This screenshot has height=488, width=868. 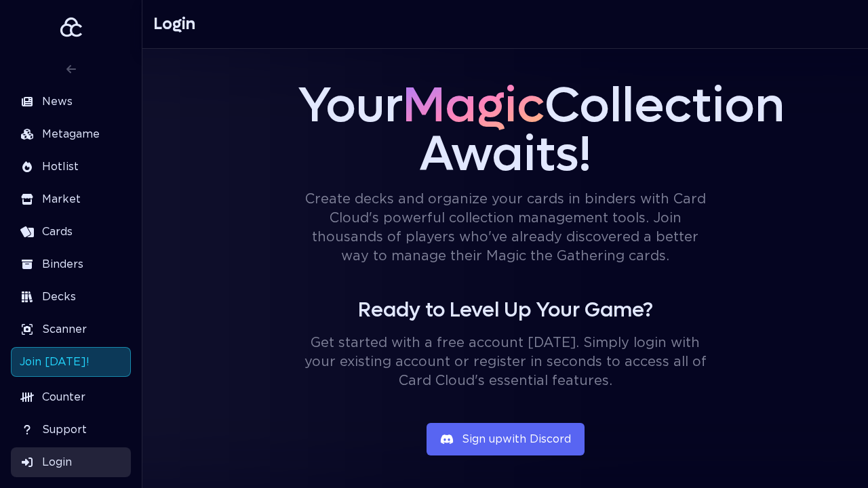 I want to click on span: News, so click(x=57, y=102).